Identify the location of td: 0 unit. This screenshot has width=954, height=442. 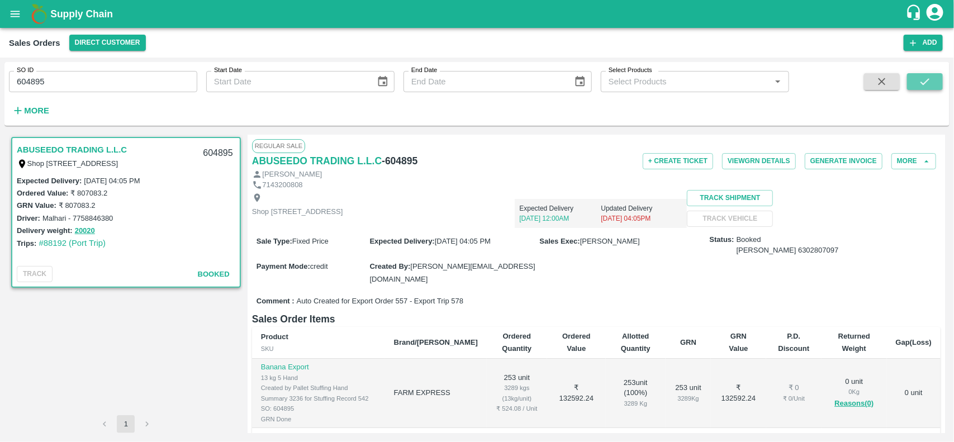
(913, 393).